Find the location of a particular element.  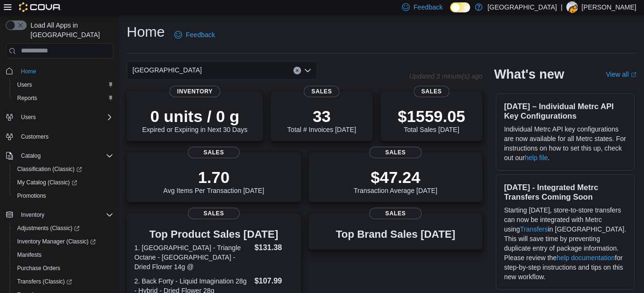

a: help documentation is located at coordinates (586, 257).